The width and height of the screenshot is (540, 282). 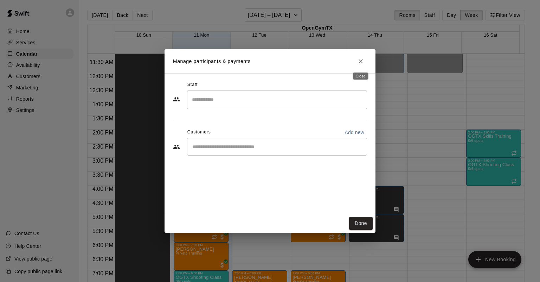 What do you see at coordinates (176, 99) in the screenshot?
I see `svg: Staff` at bounding box center [176, 99].